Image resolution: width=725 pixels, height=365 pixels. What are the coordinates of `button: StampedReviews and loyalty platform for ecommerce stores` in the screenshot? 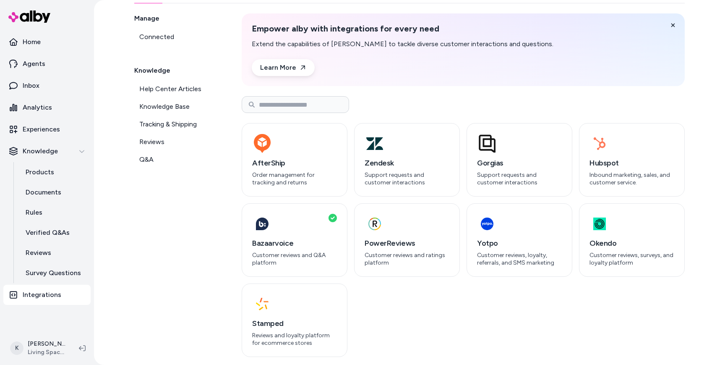 It's located at (295, 320).